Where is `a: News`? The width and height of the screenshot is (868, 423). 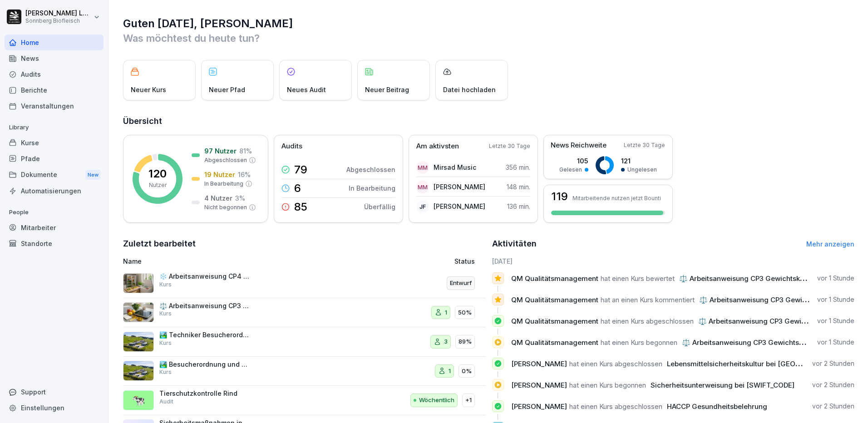 a: News is located at coordinates (54, 58).